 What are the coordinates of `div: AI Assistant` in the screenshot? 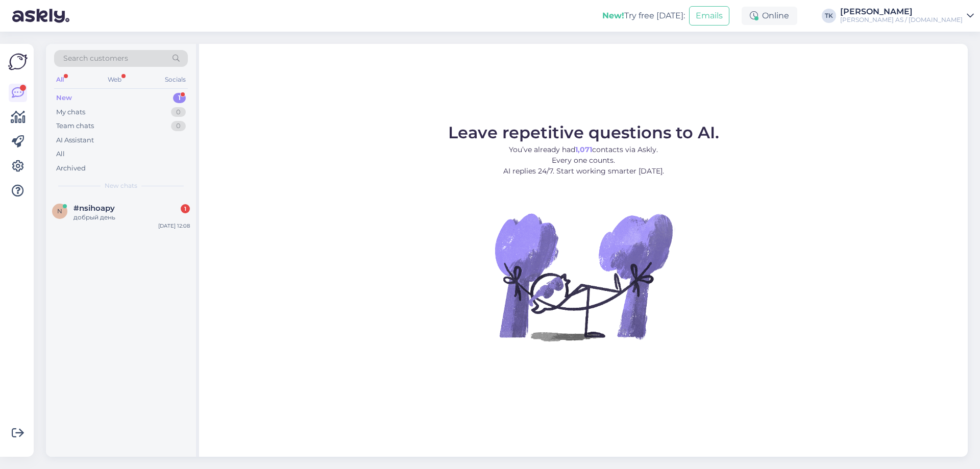 It's located at (75, 140).